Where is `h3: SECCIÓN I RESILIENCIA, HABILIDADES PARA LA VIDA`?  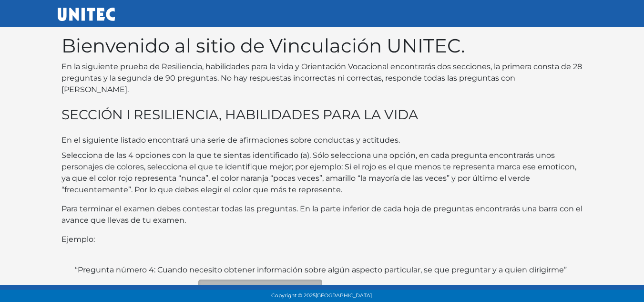
h3: SECCIÓN I RESILIENCIA, HABILIDADES PARA LA VIDA is located at coordinates (322, 115).